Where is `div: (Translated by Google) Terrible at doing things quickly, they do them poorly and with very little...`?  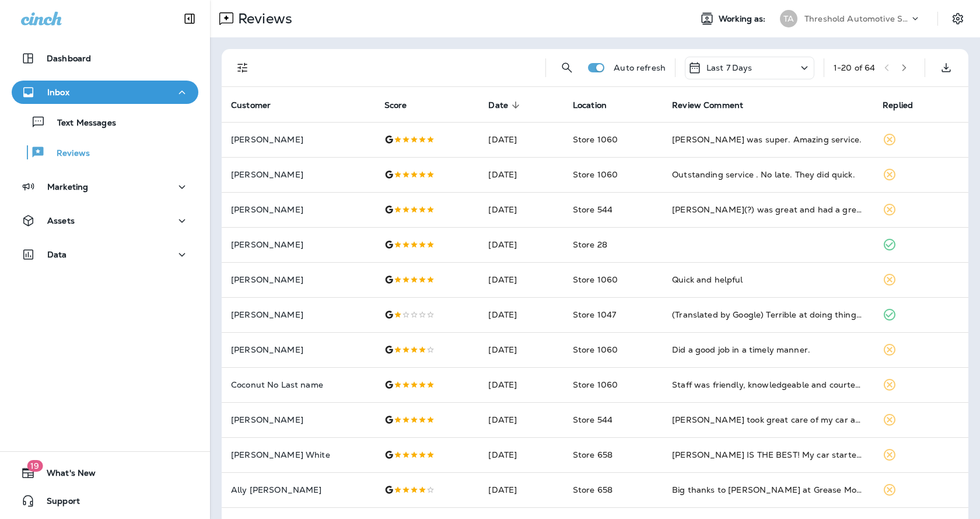
div: (Translated by Google) Terrible at doing things quickly, they do them poorly and with very little... is located at coordinates (767, 315).